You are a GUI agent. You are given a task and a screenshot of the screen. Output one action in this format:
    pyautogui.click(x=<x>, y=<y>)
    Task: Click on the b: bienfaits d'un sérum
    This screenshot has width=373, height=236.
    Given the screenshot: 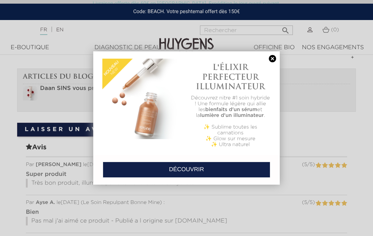 What is the action you would take?
    pyautogui.click(x=232, y=110)
    